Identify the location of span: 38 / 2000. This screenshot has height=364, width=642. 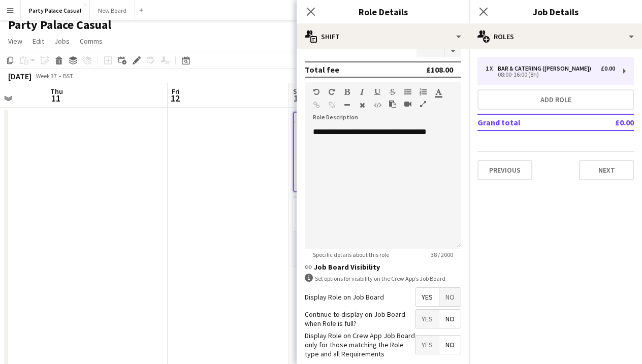
(442, 254).